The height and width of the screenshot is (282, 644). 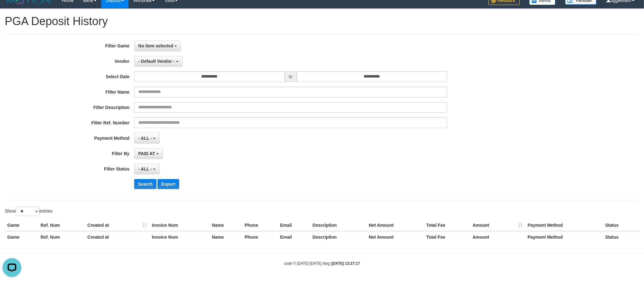 What do you see at coordinates (157, 46) in the screenshot?
I see `button: No item selected` at bounding box center [157, 46].